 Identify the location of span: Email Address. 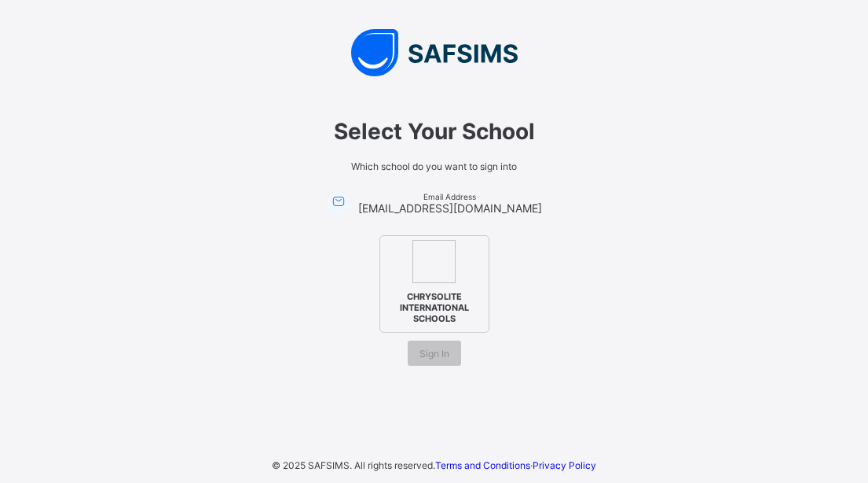
(450, 196).